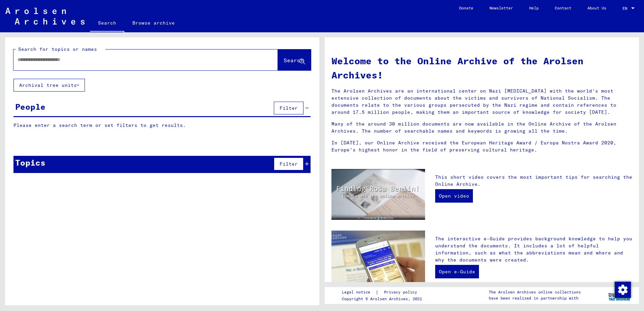 The width and height of the screenshot is (644, 311). What do you see at coordinates (57, 49) in the screenshot?
I see `mat-label: Search for topics or names` at bounding box center [57, 49].